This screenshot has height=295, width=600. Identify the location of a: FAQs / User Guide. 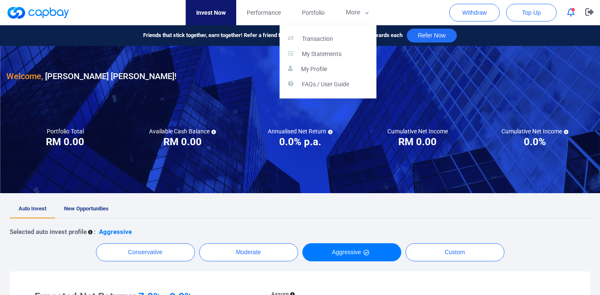
(328, 85).